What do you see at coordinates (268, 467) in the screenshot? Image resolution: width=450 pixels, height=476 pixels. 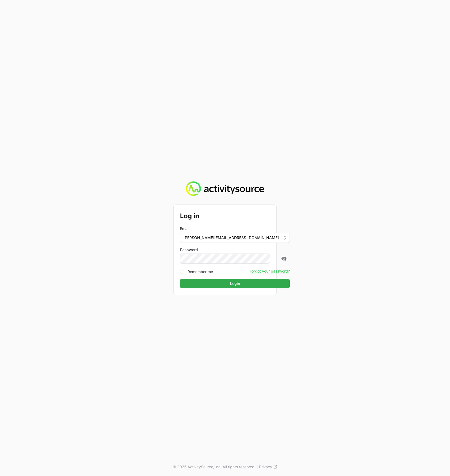 I see `a: Privacy` at bounding box center [268, 467].